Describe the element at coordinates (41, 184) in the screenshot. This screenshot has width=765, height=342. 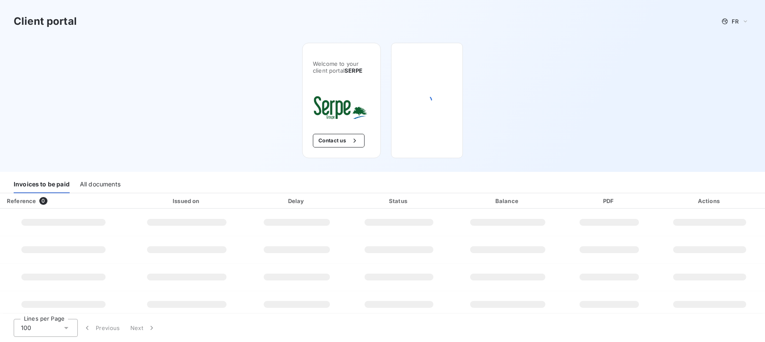
I see `div: Invoices to be paid` at that location.